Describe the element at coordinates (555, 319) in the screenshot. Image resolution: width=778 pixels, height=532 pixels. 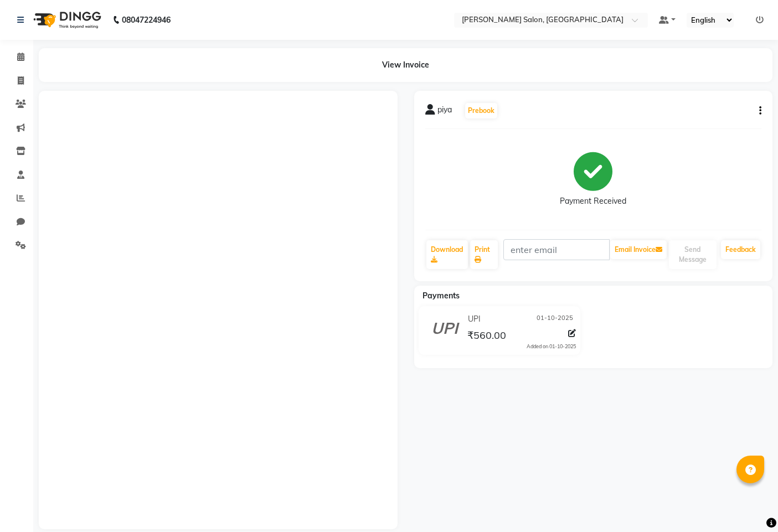
I see `span: 01-10-2025` at that location.